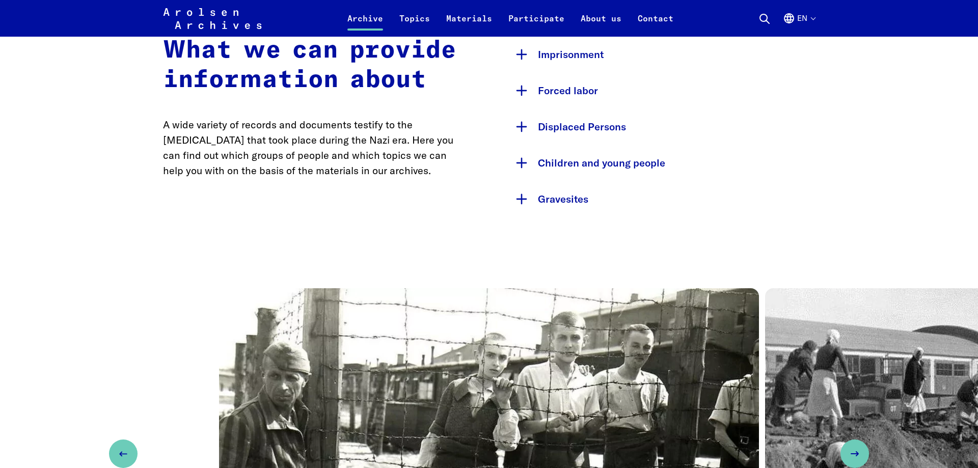 The height and width of the screenshot is (468, 978). Describe the element at coordinates (415, 24) in the screenshot. I see `a: Topics` at that location.